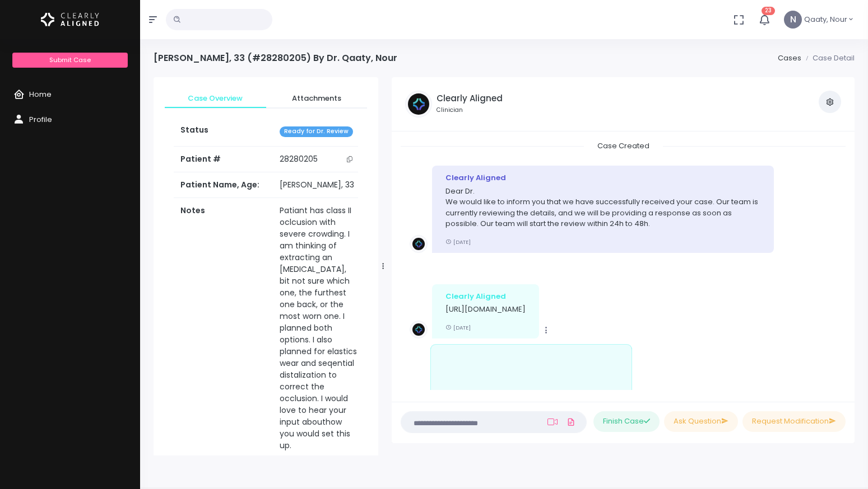 This screenshot has width=868, height=489. Describe the element at coordinates (318, 328) in the screenshot. I see `td: Patiant has class II oclcusion with severe crowding. I am thinking of extracting an [MEDICAL_DATA...` at that location.